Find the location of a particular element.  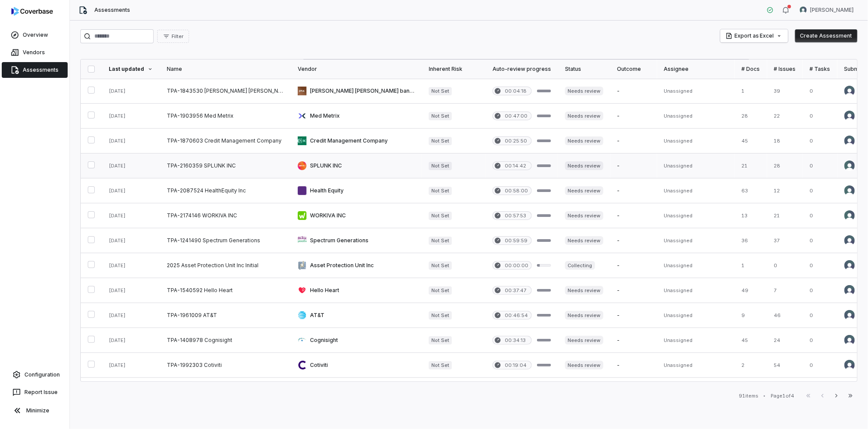

img: logo-D7KZi-bG.svg is located at coordinates (32, 11).